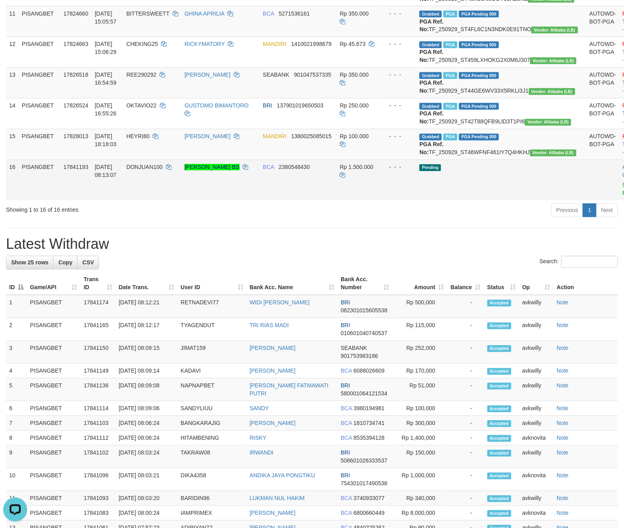  What do you see at coordinates (420, 457) in the screenshot?
I see `td: Rp 150,000` at bounding box center [420, 457].